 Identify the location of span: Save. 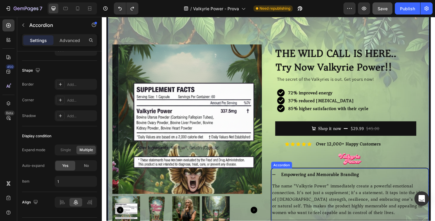
(382, 8).